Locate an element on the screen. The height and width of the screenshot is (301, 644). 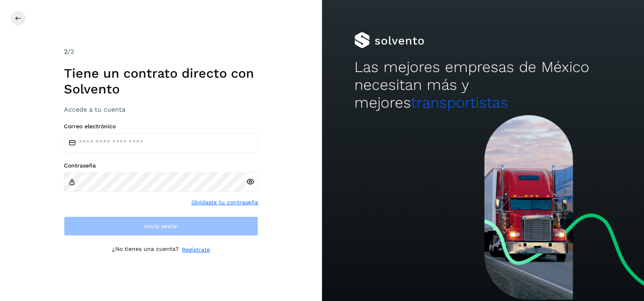
p: ¿No tienes una cuenta? is located at coordinates (145, 250).